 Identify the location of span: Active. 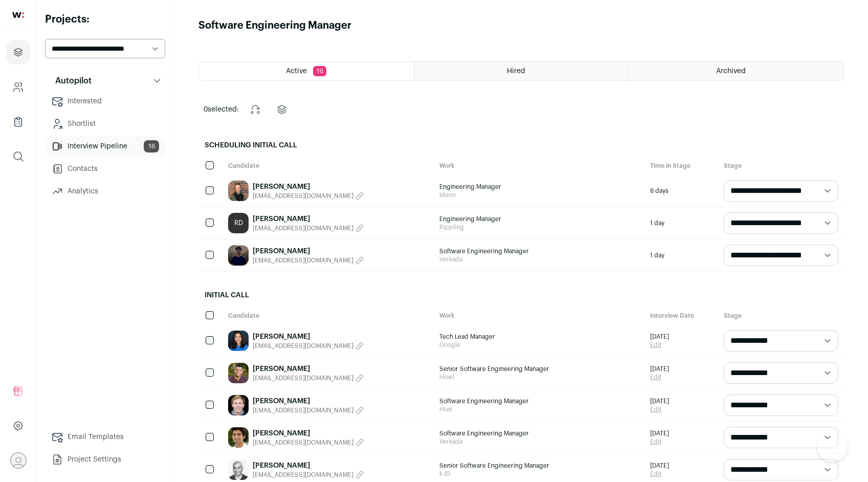
(296, 72).